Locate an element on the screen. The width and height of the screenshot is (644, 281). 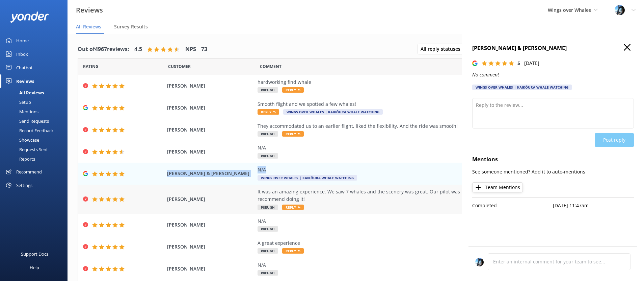
div: Wings Over Whales | Kaikōura Whale Watching is located at coordinates (522, 87).